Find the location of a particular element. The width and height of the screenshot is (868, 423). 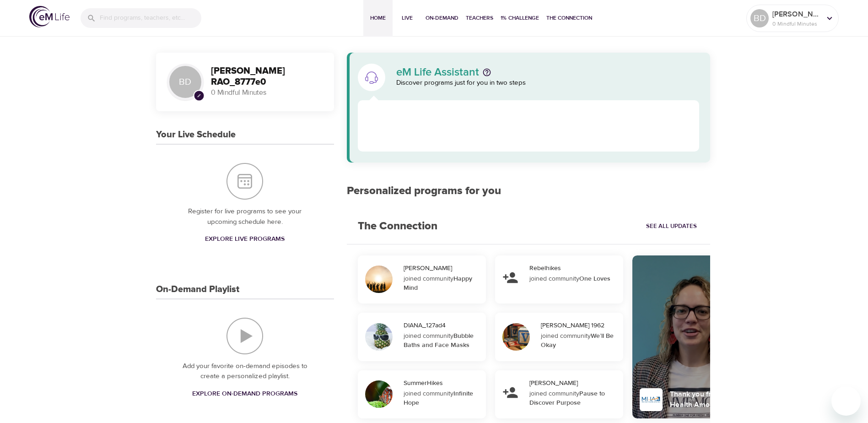

strong: Pause to Discover Purpose is located at coordinates (567, 398).